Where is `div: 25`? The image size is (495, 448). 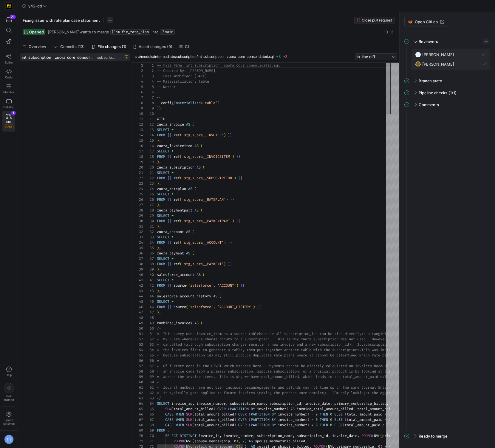
div: 25 is located at coordinates (138, 194).